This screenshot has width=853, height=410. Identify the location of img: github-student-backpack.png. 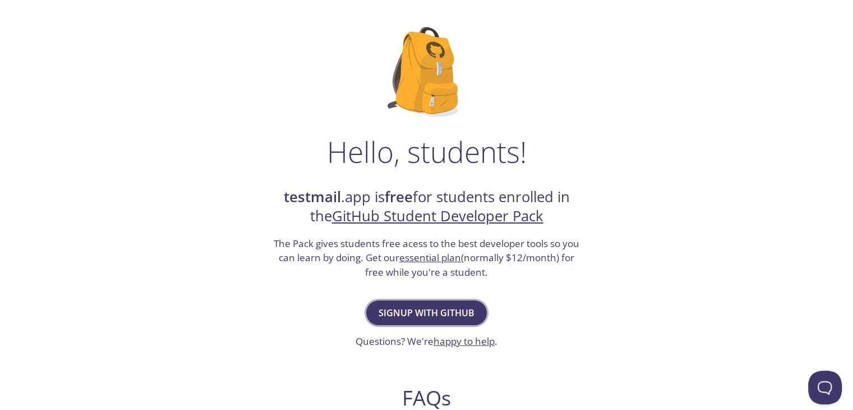
(426, 72).